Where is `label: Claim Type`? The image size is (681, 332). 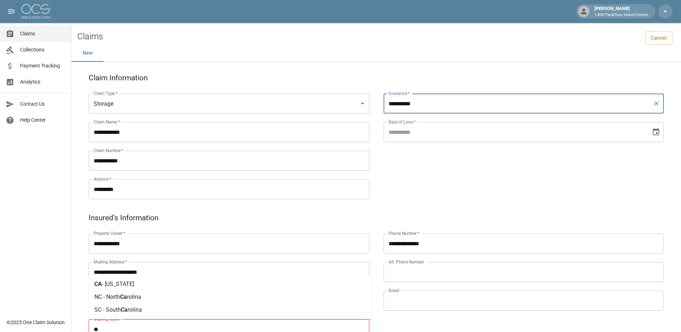 label: Claim Type is located at coordinates (105, 93).